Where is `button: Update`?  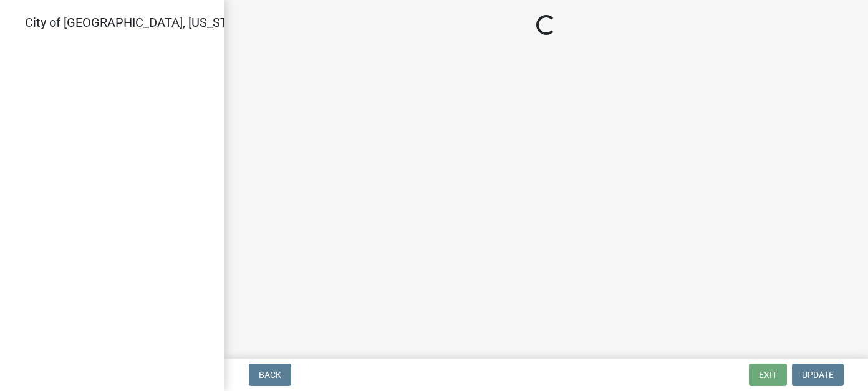 button: Update is located at coordinates (818, 375).